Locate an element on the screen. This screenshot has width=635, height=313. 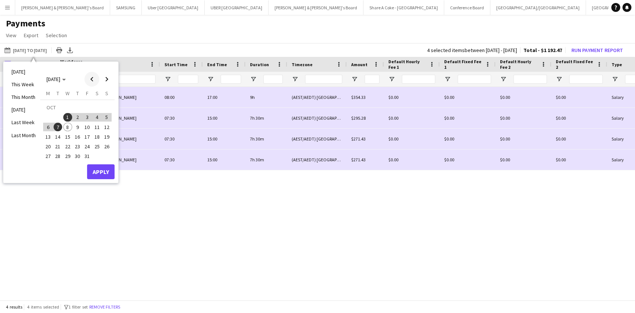
button: 25-10-2025 is located at coordinates (97, 147).